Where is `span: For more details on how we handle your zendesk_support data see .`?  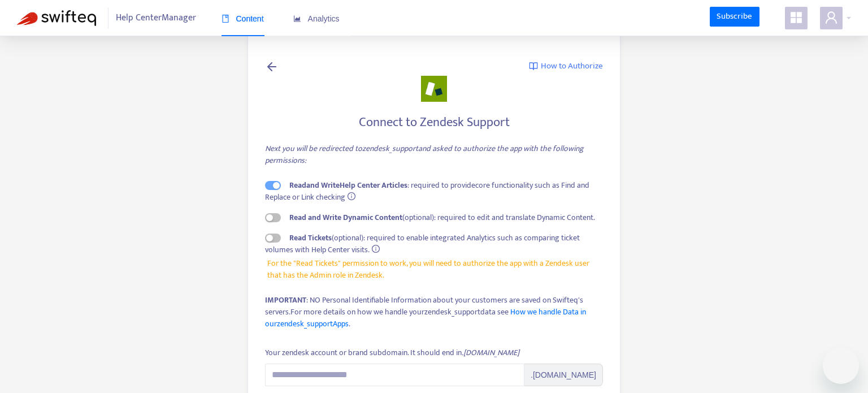 span: For more details on how we handle your zendesk_support data see . is located at coordinates (426, 318).